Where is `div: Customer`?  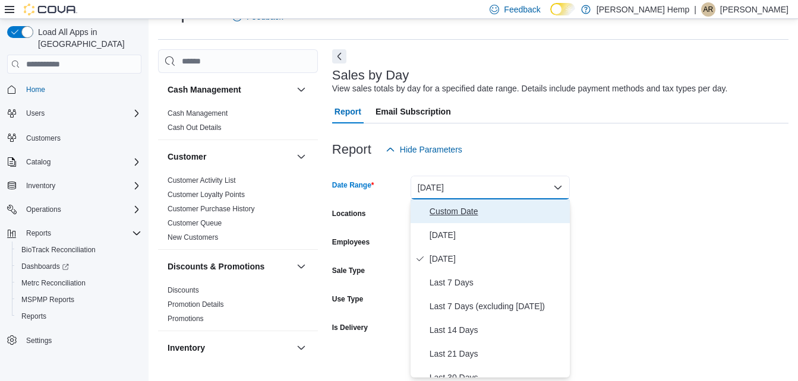 div: Customer is located at coordinates (238, 211).